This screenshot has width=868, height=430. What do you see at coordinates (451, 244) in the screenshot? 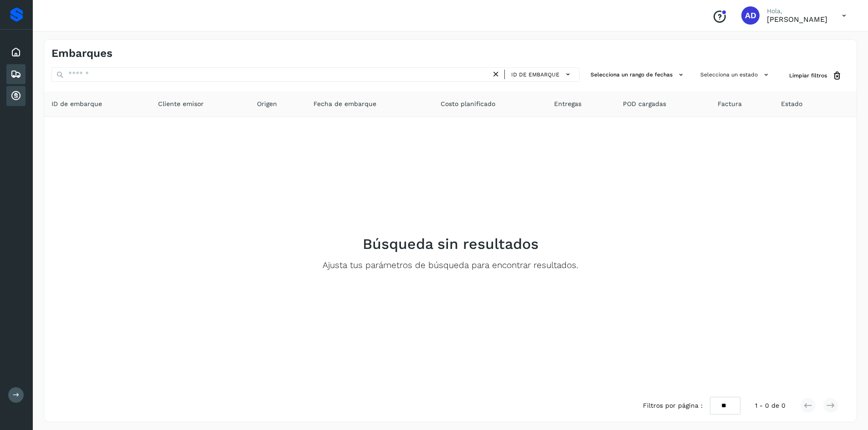
I see `h2: Búsqueda sin resultados` at bounding box center [451, 244].